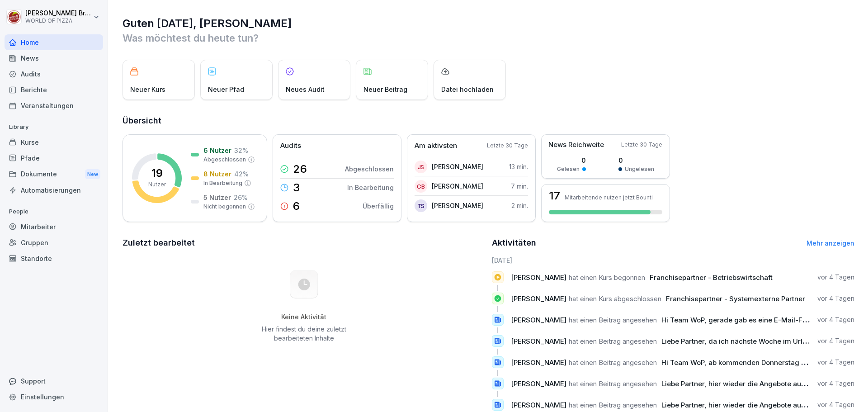 The height and width of the screenshot is (412, 868). I want to click on p: 42 %, so click(242, 174).